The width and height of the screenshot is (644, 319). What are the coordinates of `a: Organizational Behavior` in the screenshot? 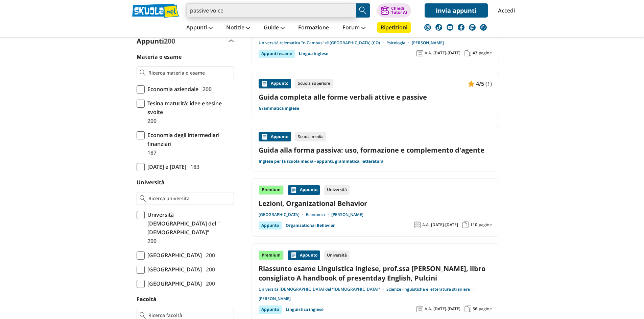 It's located at (310, 226).